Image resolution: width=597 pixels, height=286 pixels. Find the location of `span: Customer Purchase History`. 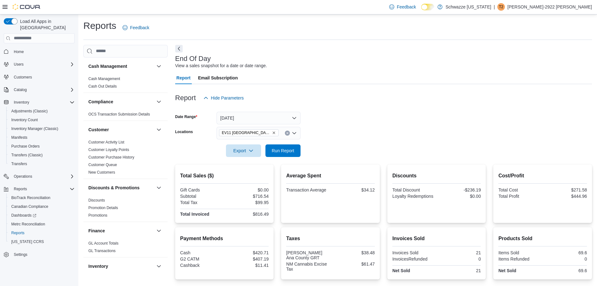

span: Customer Purchase History is located at coordinates (111, 157).